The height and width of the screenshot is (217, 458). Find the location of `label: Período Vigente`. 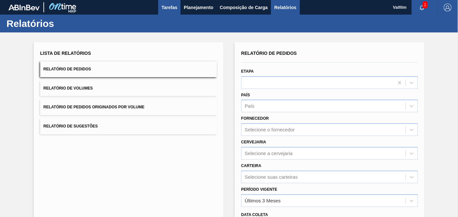

label: Período Vigente is located at coordinates (259, 189).